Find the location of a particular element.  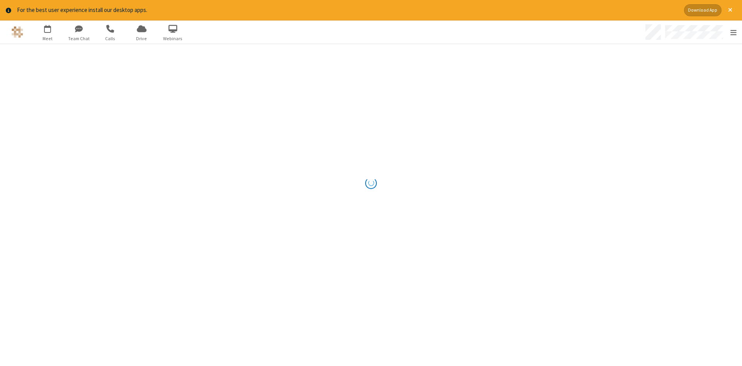

span: Webinars is located at coordinates (173, 39).